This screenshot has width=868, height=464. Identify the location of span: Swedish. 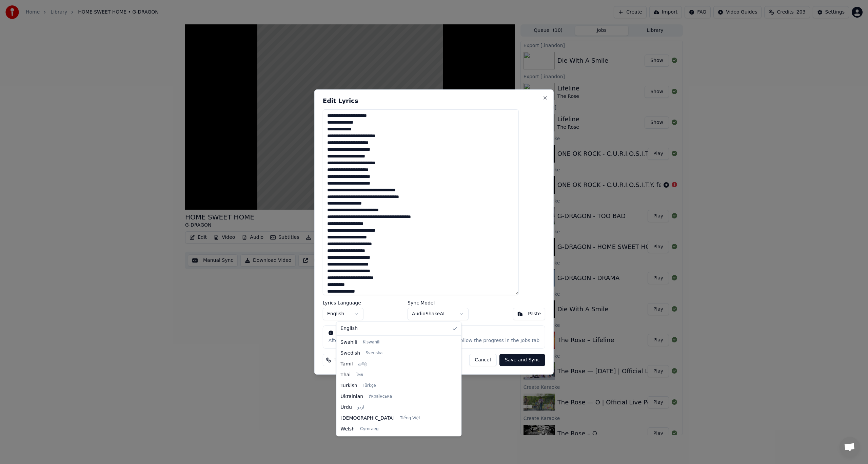
(350, 354).